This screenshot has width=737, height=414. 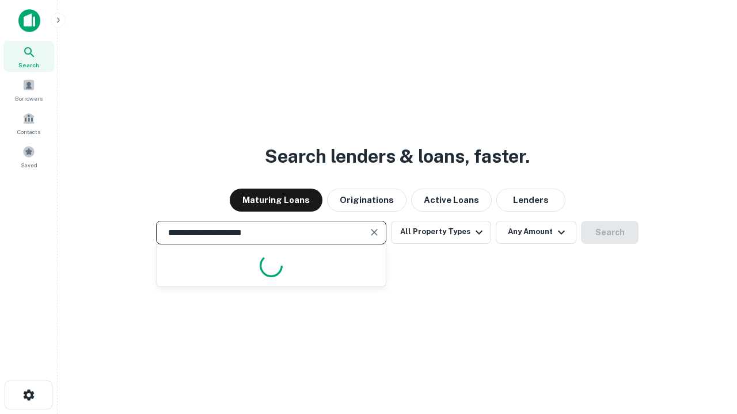 I want to click on div: Contacts, so click(x=29, y=123).